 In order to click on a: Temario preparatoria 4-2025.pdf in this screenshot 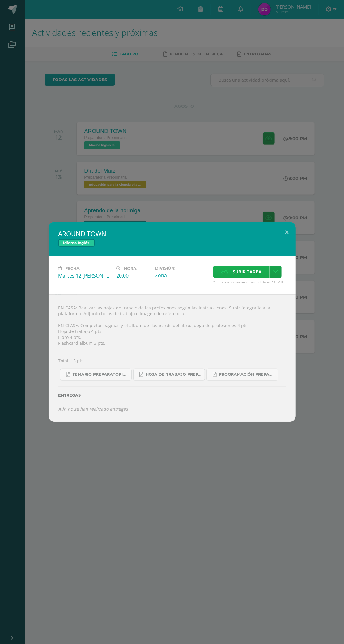, I will do `click(96, 375)`.